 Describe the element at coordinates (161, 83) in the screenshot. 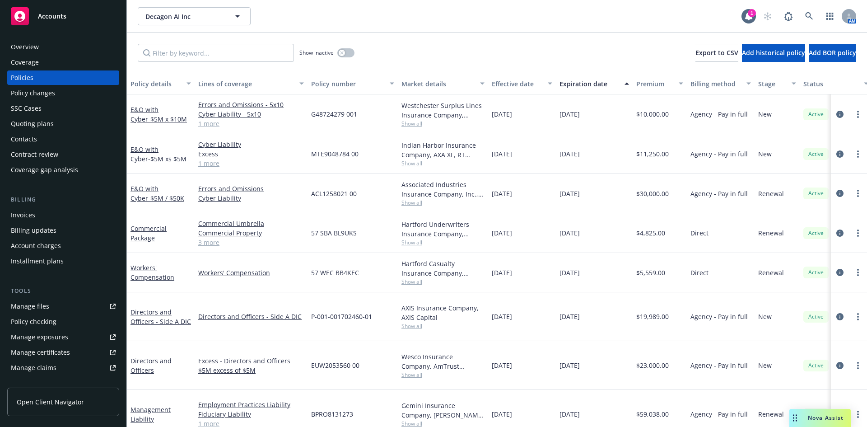

I see `button: Policy details` at that location.